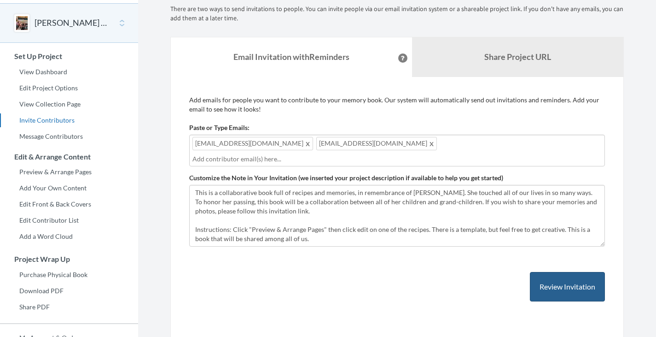 The height and width of the screenshot is (337, 656). What do you see at coordinates (292, 57) in the screenshot?
I see `strong: Email Invitation with Reminders` at bounding box center [292, 57].